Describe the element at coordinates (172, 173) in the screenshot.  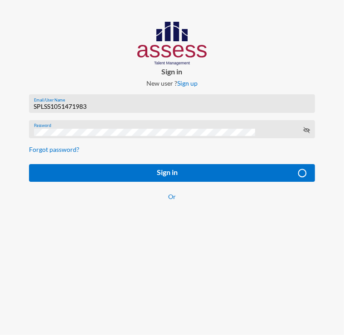
I see `button: Sign in` at that location.